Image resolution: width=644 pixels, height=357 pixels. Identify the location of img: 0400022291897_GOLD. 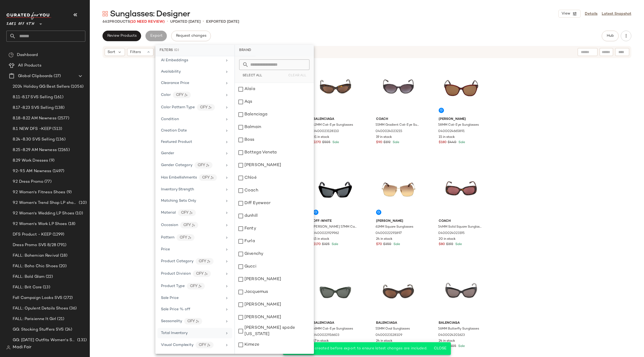
(398, 190).